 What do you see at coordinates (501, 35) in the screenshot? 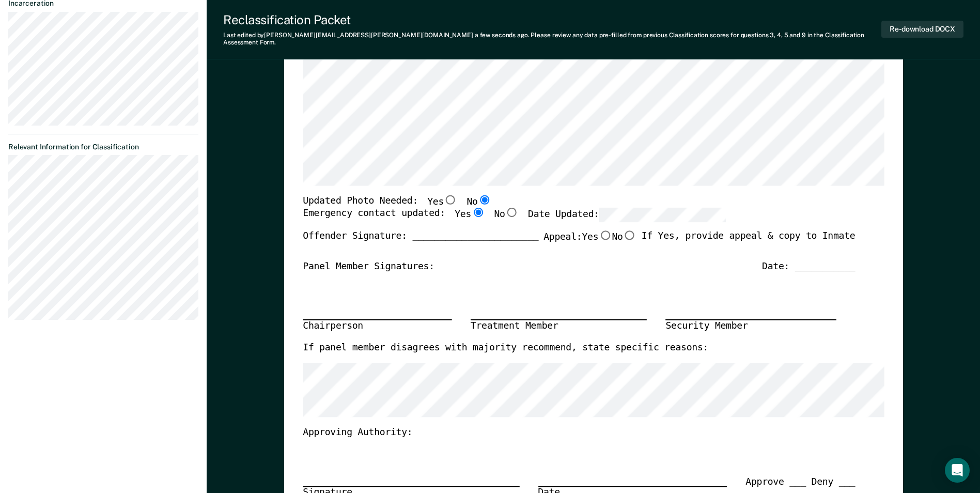
I see `span: a few seconds ago` at bounding box center [501, 35].